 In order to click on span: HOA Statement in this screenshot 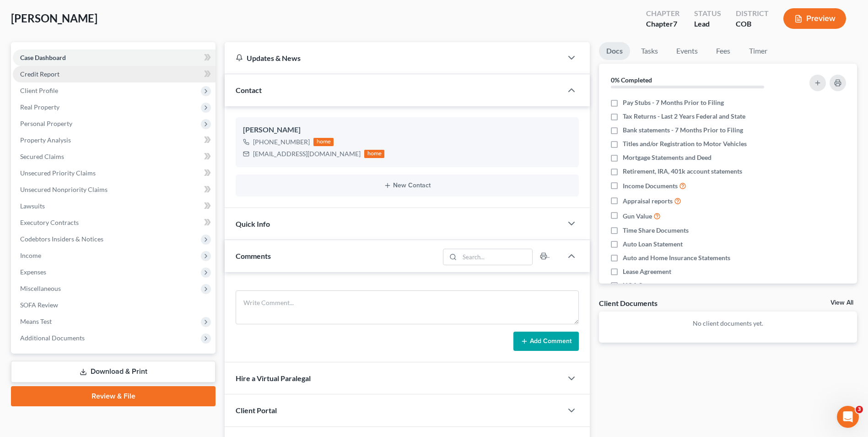, I will do `click(646, 285)`.